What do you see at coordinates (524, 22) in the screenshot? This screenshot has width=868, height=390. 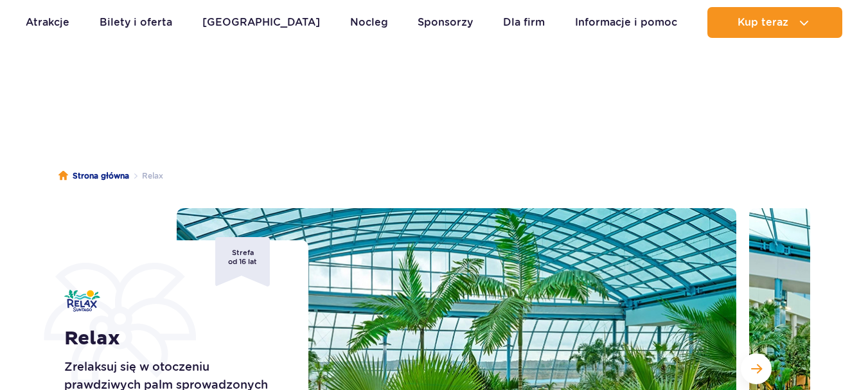 I see `a: Dla firm` at bounding box center [524, 22].